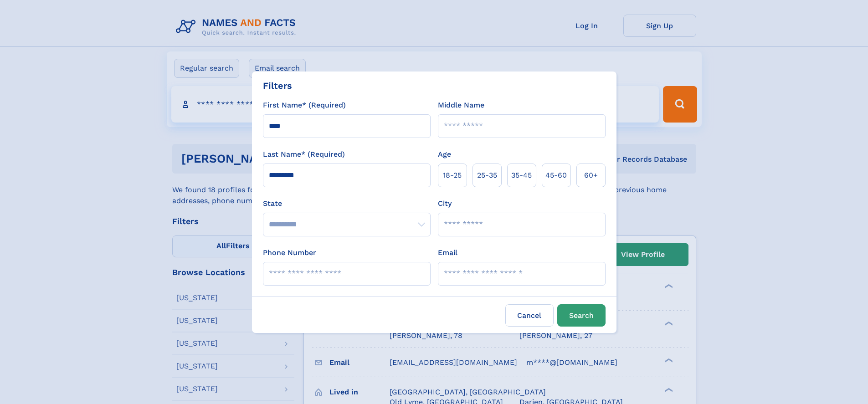 This screenshot has width=868, height=404. I want to click on label: City, so click(445, 203).